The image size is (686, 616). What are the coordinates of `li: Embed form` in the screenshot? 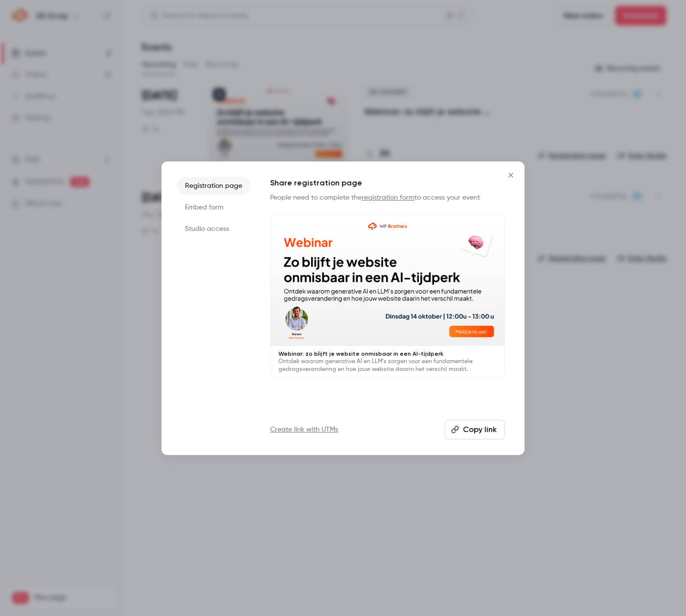 It's located at (213, 207).